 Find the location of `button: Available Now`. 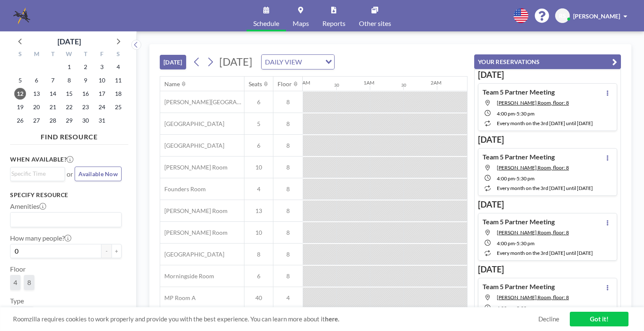

button: Available Now is located at coordinates (98, 173).